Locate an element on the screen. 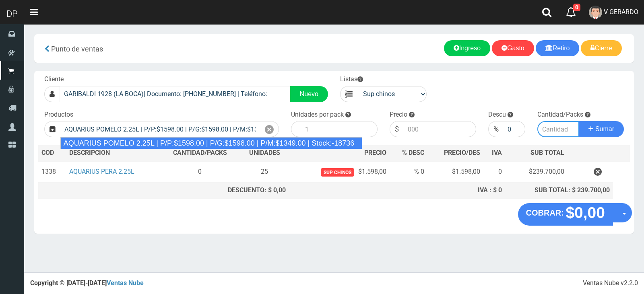  a: Retiro is located at coordinates (558, 48).